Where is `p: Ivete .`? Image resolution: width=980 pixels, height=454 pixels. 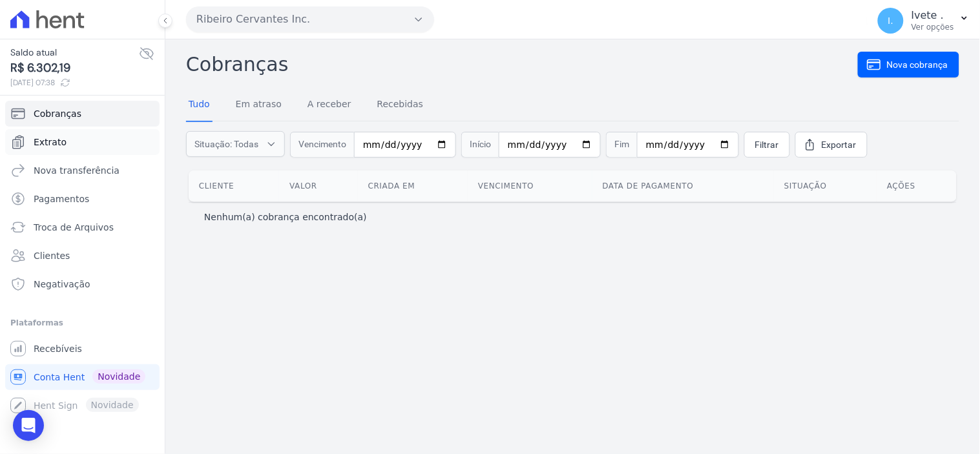 p: Ivete . is located at coordinates (933, 16).